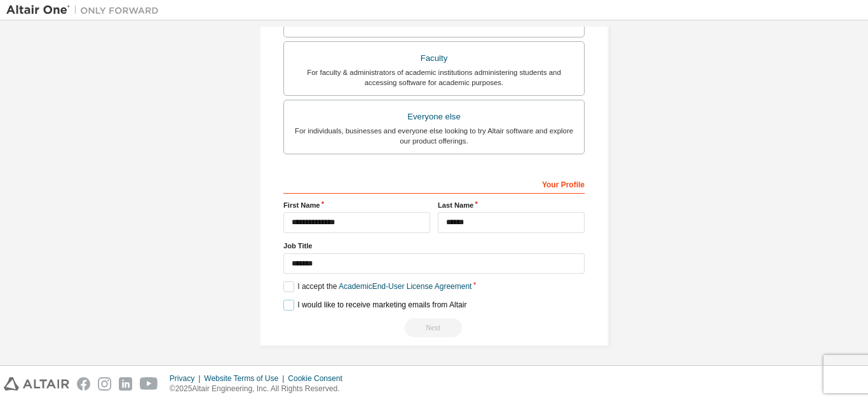  Describe the element at coordinates (374, 305) in the screenshot. I see `label: I would like to receive marketing emails from Altair` at that location.